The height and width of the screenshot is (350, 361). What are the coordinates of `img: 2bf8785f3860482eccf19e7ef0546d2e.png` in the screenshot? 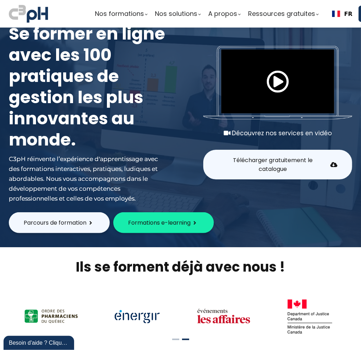 It's located at (137, 316).